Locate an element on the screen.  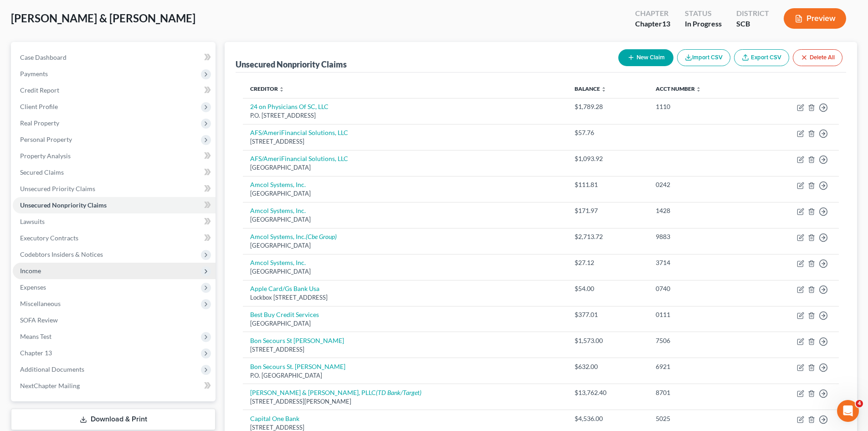
a: 24 on Physicians Of SC, LLC is located at coordinates (290, 106).